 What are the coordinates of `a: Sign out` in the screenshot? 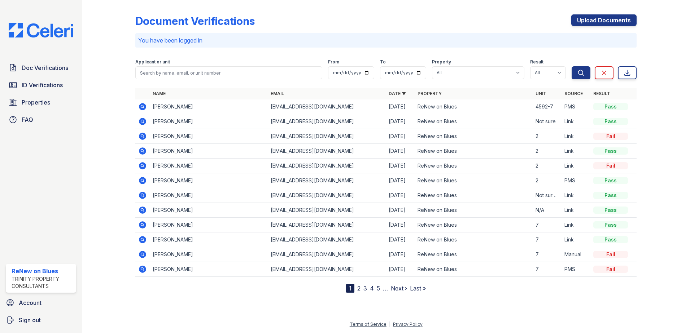 It's located at (41, 320).